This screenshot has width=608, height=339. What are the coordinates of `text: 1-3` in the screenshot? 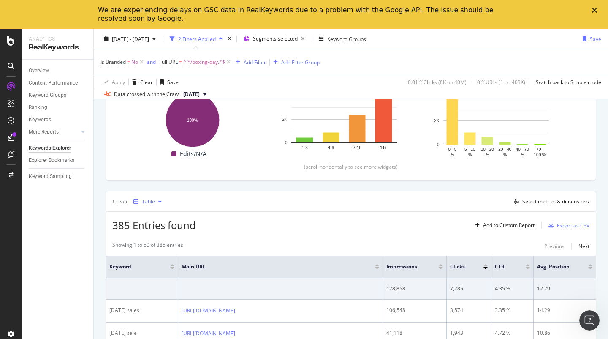 It's located at (304, 147).